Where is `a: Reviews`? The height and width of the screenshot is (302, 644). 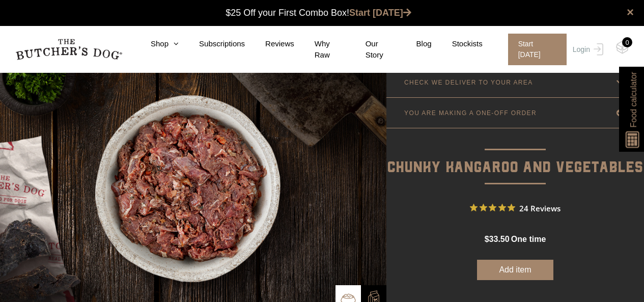
a: Reviews is located at coordinates (269, 44).